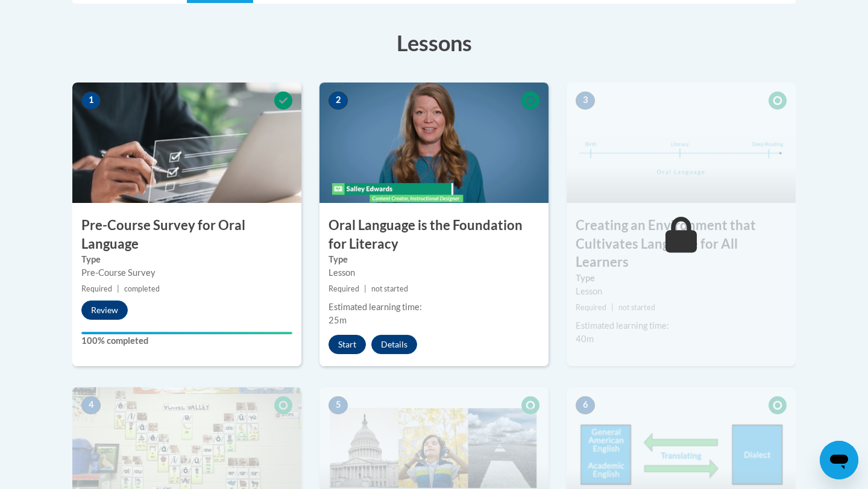  I want to click on span: 6, so click(585, 405).